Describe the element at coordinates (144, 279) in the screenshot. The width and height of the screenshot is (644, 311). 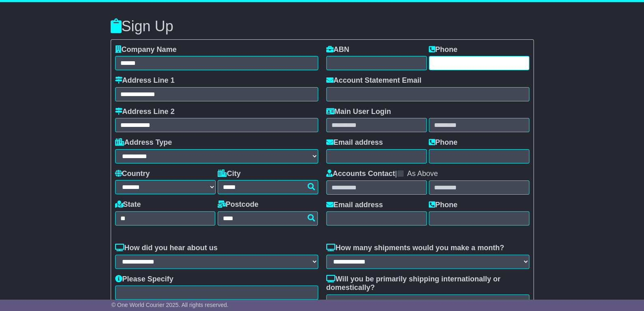
I see `label: Please Specify` at that location.